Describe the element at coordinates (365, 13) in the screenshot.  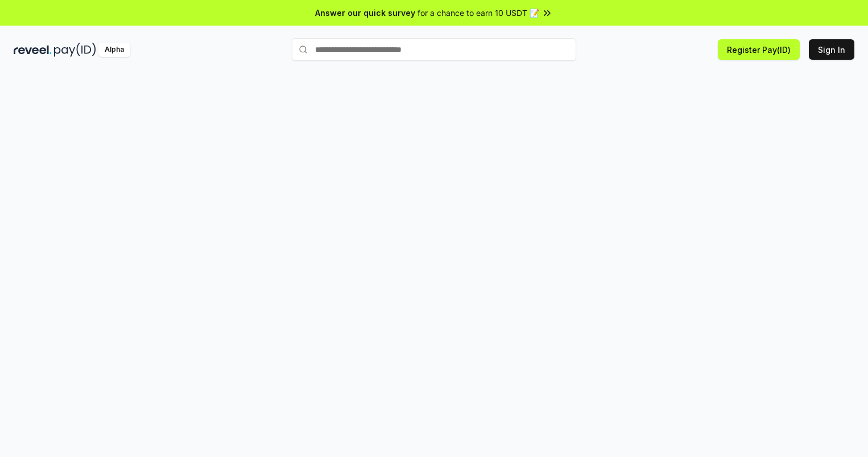
I see `span: Answer our quick survey` at that location.